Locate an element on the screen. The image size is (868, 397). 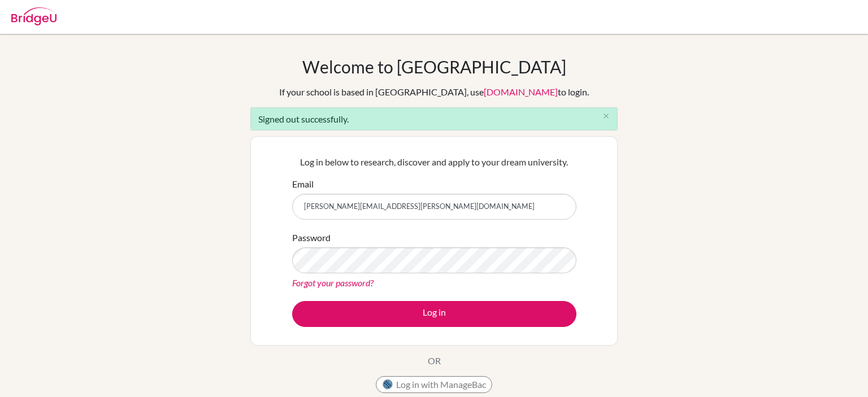
label: Email is located at coordinates (303, 184).